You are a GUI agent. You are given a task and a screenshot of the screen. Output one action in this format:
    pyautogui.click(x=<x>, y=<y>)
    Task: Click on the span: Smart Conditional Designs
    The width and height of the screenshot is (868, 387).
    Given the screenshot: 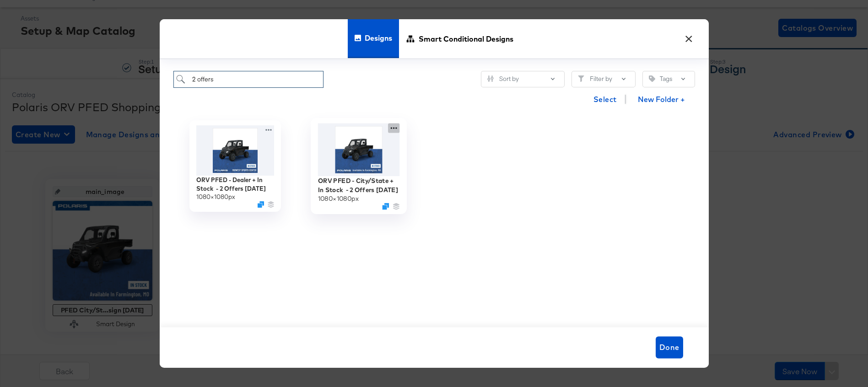 What is the action you would take?
    pyautogui.click(x=466, y=39)
    